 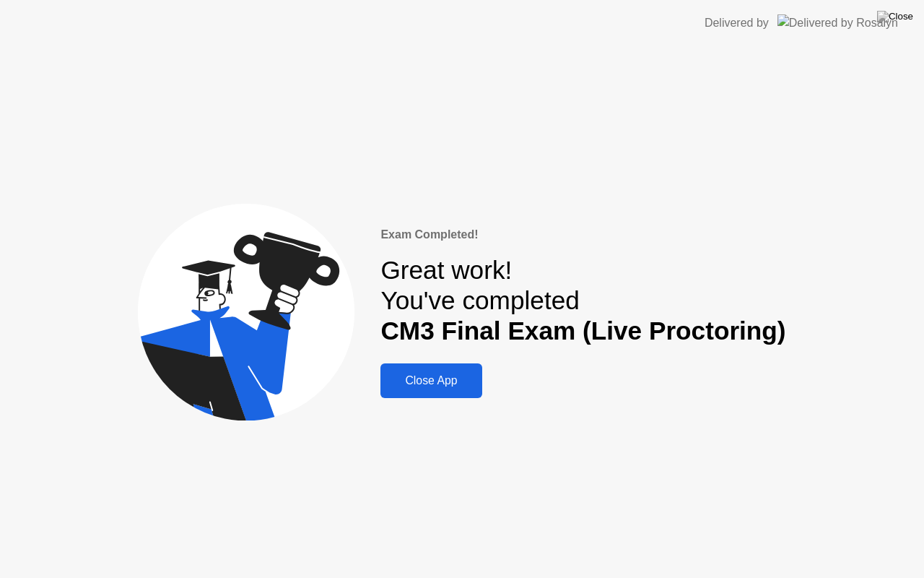 What do you see at coordinates (736, 23) in the screenshot?
I see `div: Delivered by` at bounding box center [736, 23].